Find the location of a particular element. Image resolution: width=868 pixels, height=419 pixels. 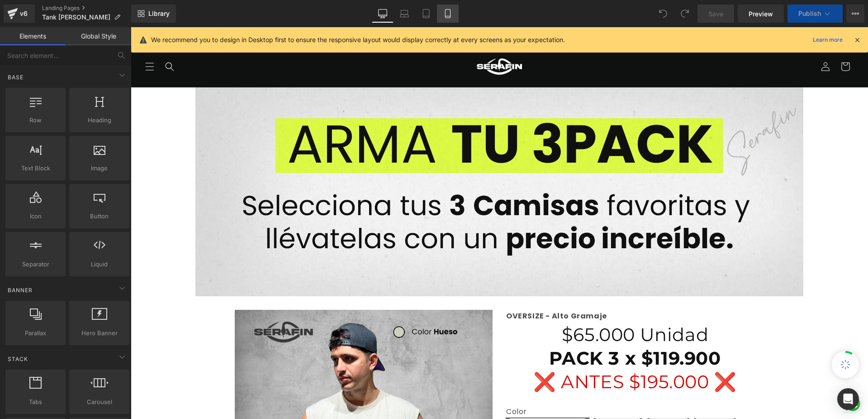

span: Text Block is located at coordinates (36, 168).